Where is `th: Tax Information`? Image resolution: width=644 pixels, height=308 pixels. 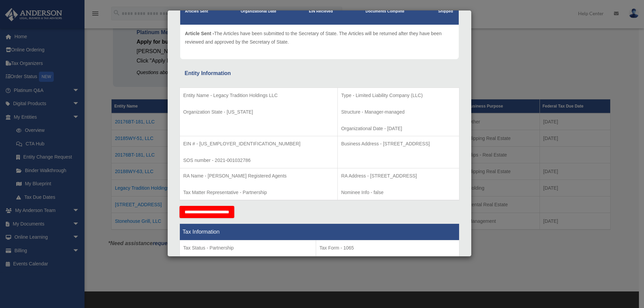 th: Tax Information is located at coordinates (319, 232).